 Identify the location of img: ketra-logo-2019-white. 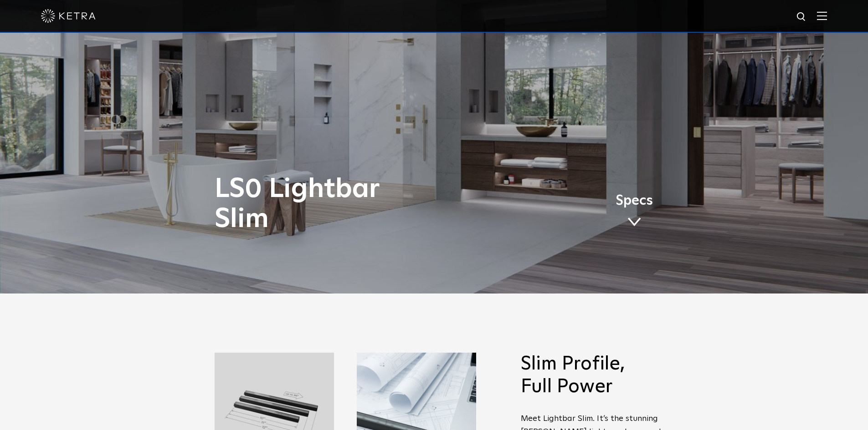
(68, 16).